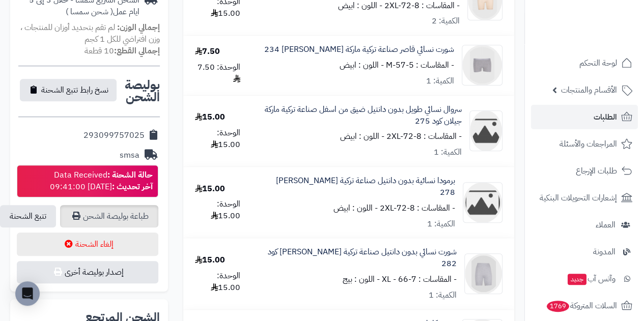 This screenshot has height=321, width=644. Describe the element at coordinates (28, 294) in the screenshot. I see `div: Open Intercom Messenger` at that location.